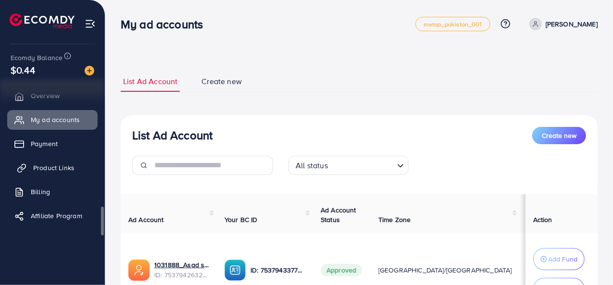 The height and width of the screenshot is (285, 613). Describe the element at coordinates (241, 220) in the screenshot. I see `span: Your BC ID` at that location.